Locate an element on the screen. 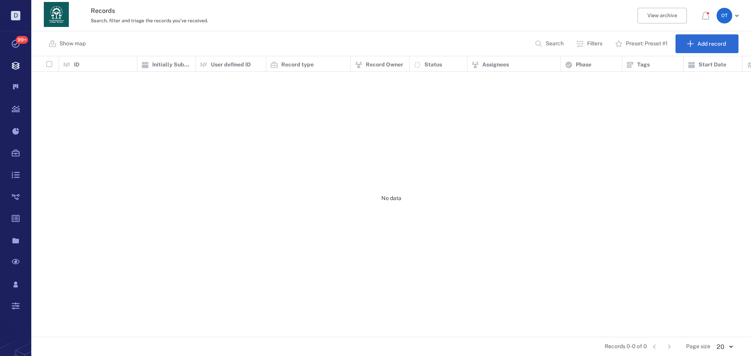 This screenshot has width=751, height=356. p: Initially Submitted Date is located at coordinates (172, 65).